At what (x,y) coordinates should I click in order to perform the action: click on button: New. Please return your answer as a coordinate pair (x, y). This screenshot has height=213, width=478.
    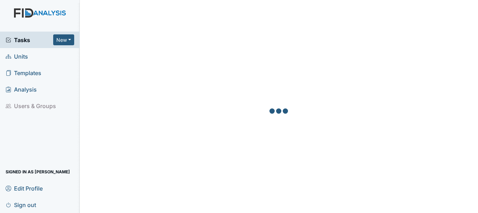
    Looking at the image, I should click on (64, 40).